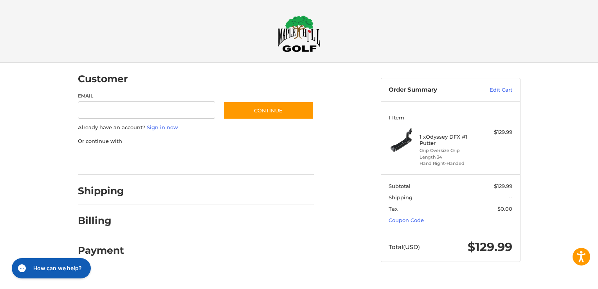  What do you see at coordinates (406, 220) in the screenshot?
I see `a: Coupon Code` at bounding box center [406, 220].